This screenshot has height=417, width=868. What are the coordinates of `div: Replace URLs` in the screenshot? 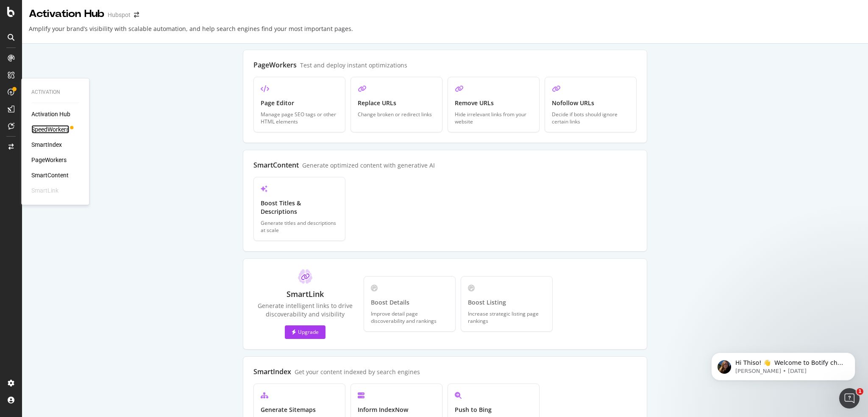 It's located at (396, 103).